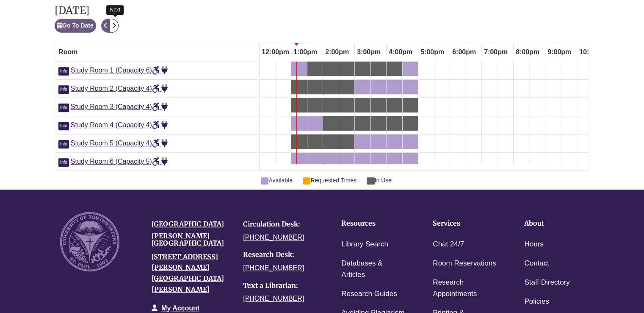 The height and width of the screenshot is (313, 644). Describe the element at coordinates (464, 52) in the screenshot. I see `span: 6:00pm` at that location.